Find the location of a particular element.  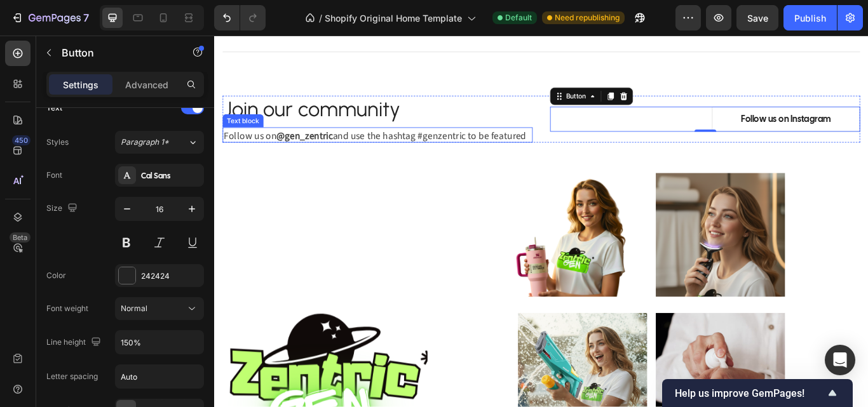

p: Follow us on Instagram is located at coordinates (666, 98).